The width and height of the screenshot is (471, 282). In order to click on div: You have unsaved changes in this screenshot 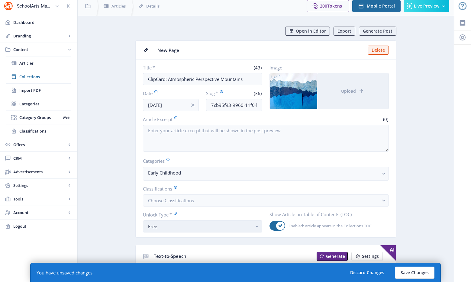, I will do `click(64, 273)`.